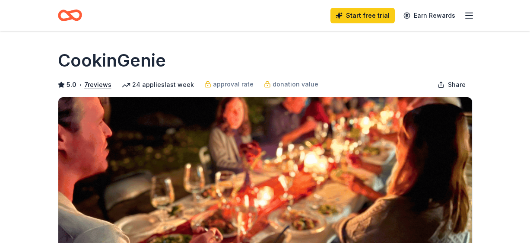 Image resolution: width=530 pixels, height=243 pixels. Describe the element at coordinates (70, 15) in the screenshot. I see `a: Home` at that location.